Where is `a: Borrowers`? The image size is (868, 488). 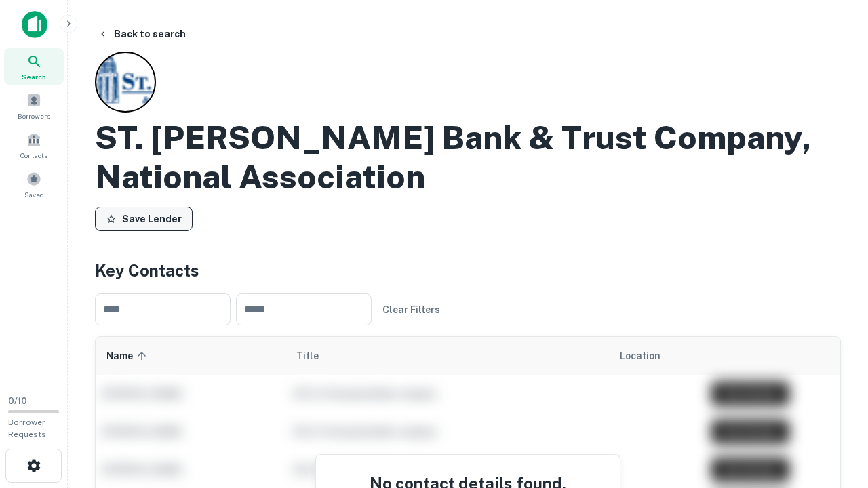 a: Borrowers is located at coordinates (34, 106).